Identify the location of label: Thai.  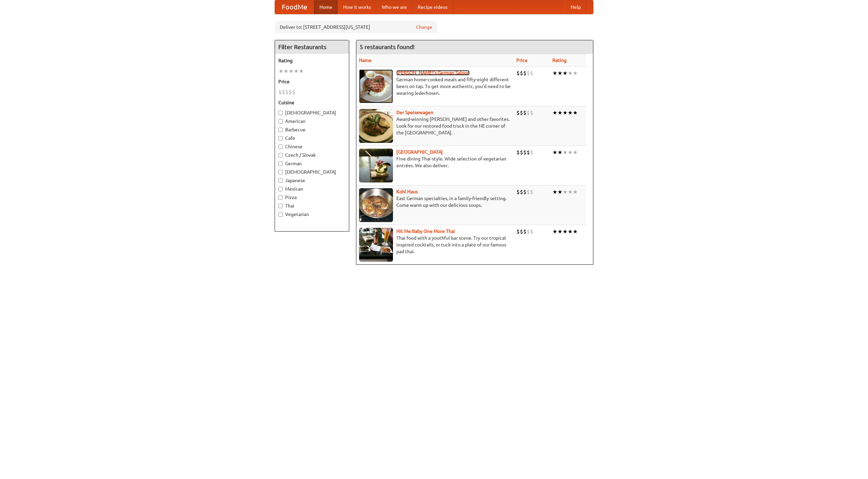
(312, 206).